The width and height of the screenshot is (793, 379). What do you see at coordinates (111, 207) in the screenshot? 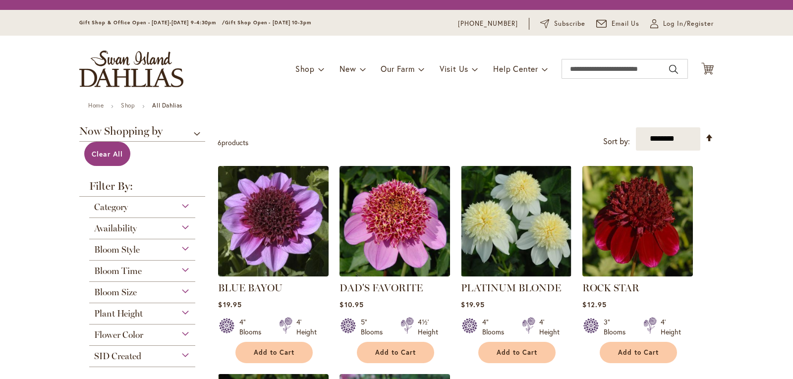
I see `span: Category` at bounding box center [111, 207].